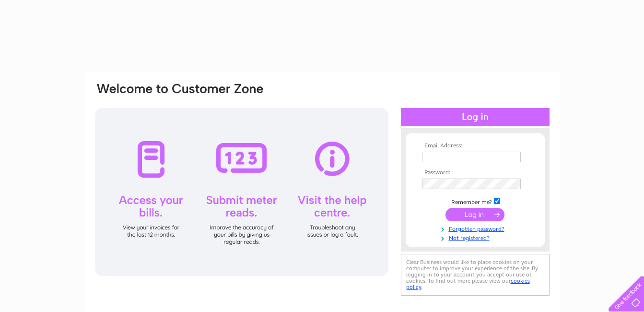 The image size is (644, 312). Describe the element at coordinates (476, 237) in the screenshot. I see `a: Not registered?` at that location.